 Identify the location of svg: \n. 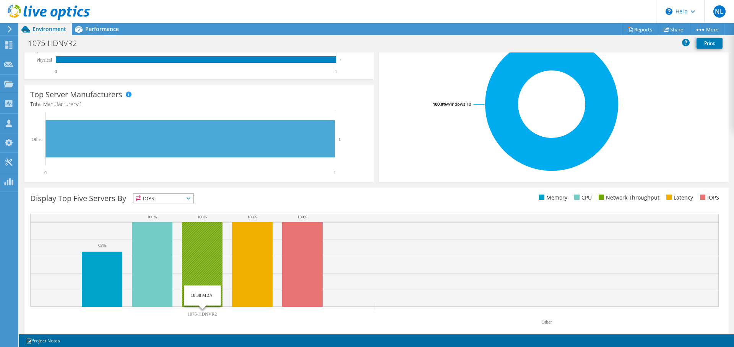
(669, 11).